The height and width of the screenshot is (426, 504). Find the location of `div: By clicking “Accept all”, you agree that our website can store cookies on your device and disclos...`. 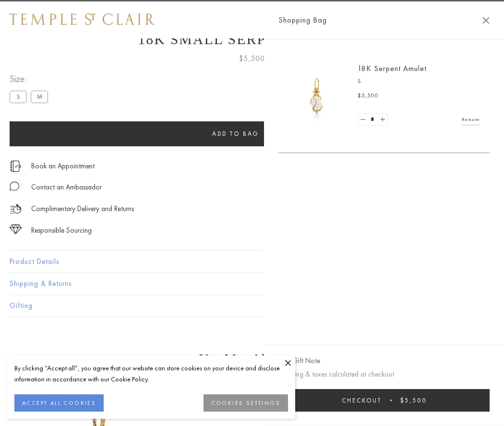

div: By clicking “Accept all”, you agree that our website can store cookies on your device and disclos... is located at coordinates (151, 373).